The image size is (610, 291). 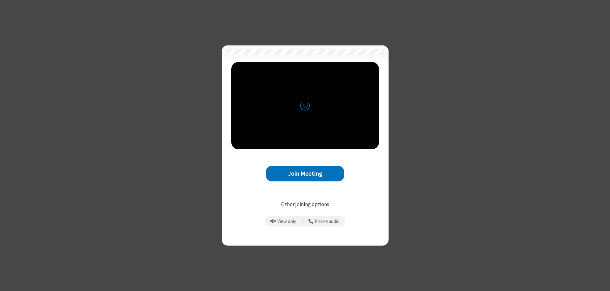 What do you see at coordinates (305, 204) in the screenshot?
I see `p: Other joining options` at bounding box center [305, 204].